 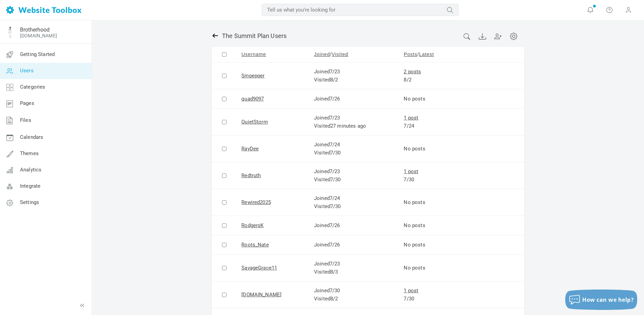 What do you see at coordinates (340, 54) in the screenshot?
I see `a: Visited` at bounding box center [340, 54].